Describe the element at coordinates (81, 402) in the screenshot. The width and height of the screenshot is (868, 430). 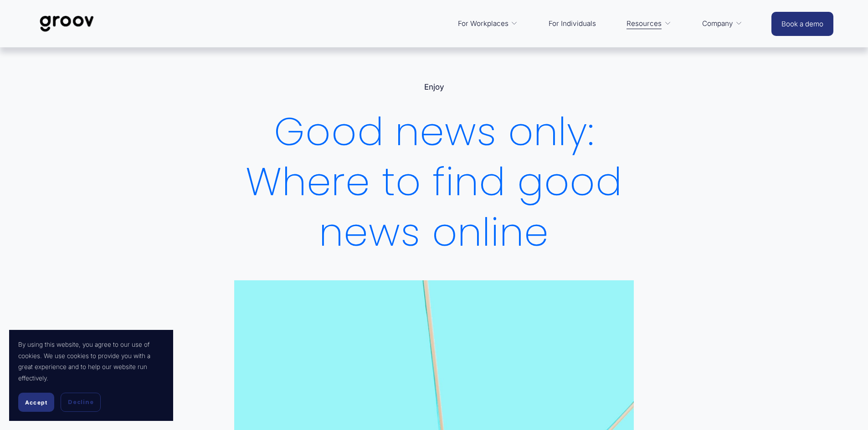
I see `button: Decline` at that location.